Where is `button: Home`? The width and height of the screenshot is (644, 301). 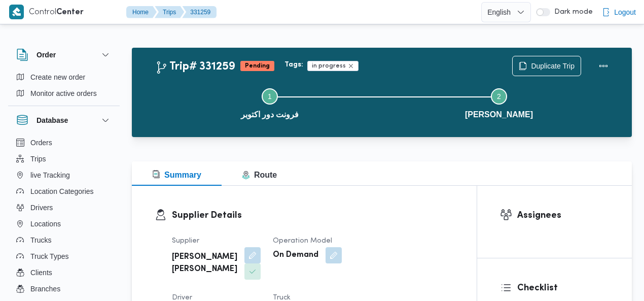 button: Home is located at coordinates (141, 12).